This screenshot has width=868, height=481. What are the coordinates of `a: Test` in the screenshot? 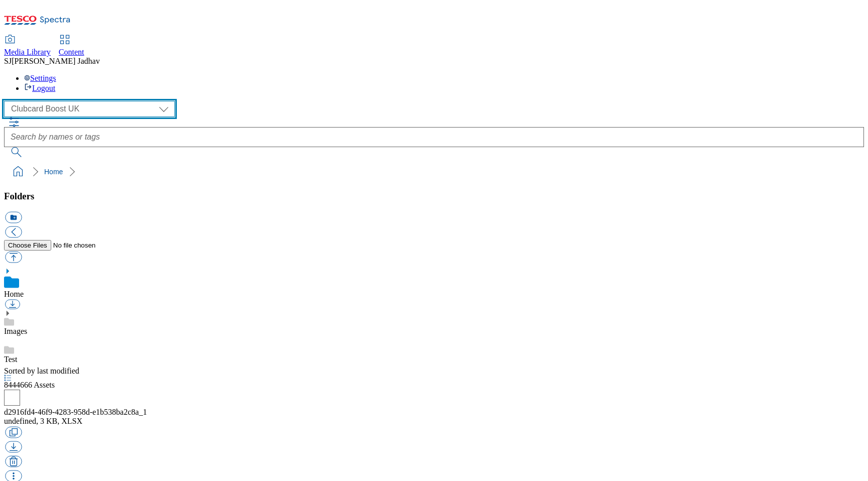 It's located at (11, 359).